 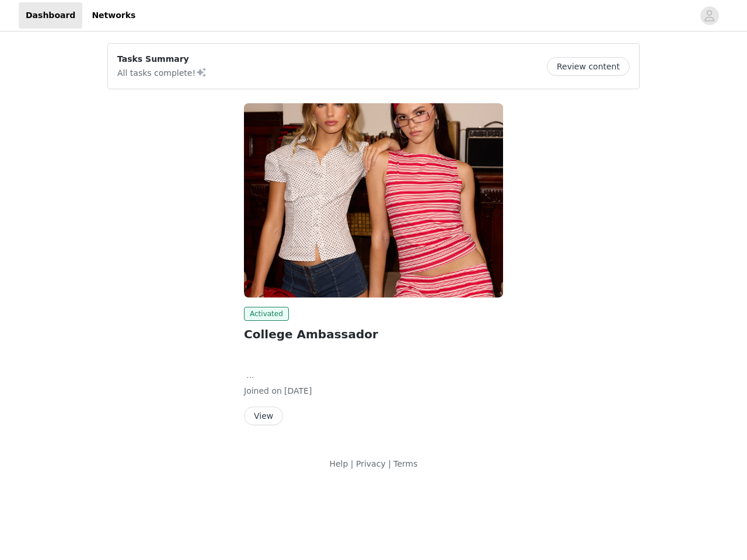 I want to click on a: Networks, so click(x=113, y=15).